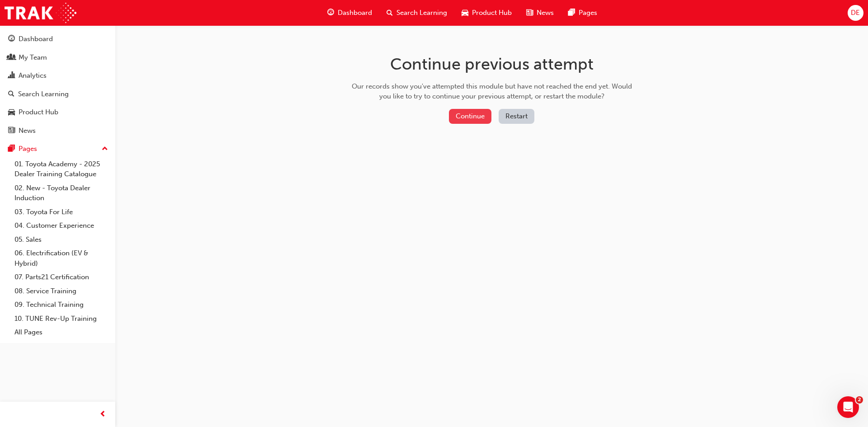 The image size is (868, 427). What do you see at coordinates (61, 277) in the screenshot?
I see `a: 07. Parts21 Certification` at bounding box center [61, 277].